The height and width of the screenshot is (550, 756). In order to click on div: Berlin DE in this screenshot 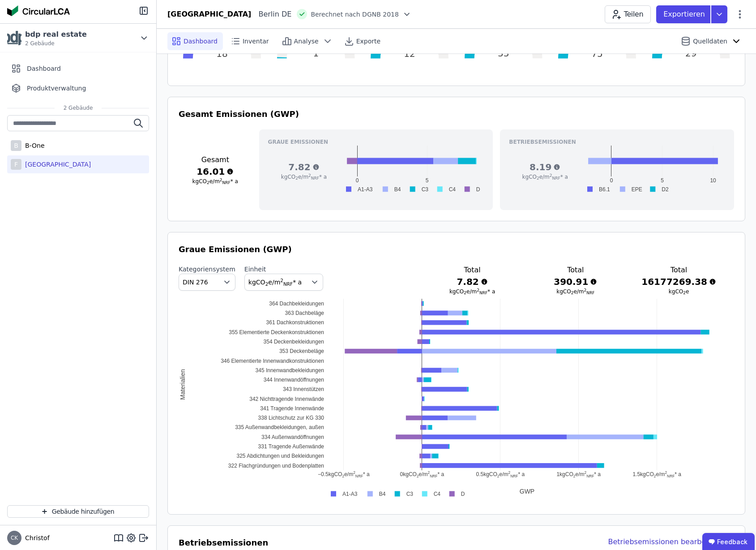, I will do `click(271, 15)`.